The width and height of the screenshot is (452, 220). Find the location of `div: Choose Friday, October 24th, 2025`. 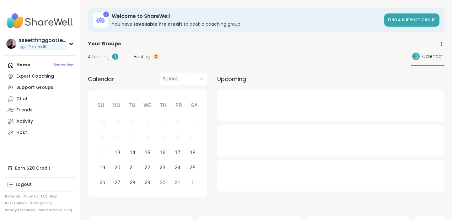

div: Choose Friday, October 24th, 2025 is located at coordinates (177, 168).